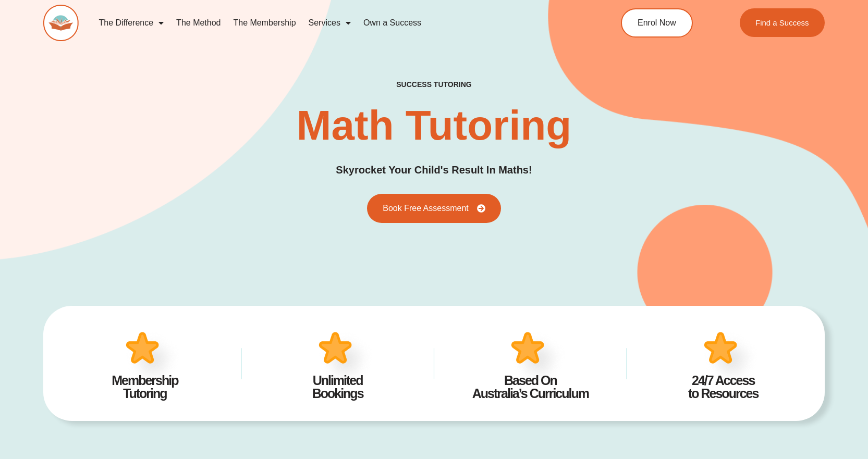  What do you see at coordinates (434, 126) in the screenshot?
I see `h2: Math Tutoring` at bounding box center [434, 126].